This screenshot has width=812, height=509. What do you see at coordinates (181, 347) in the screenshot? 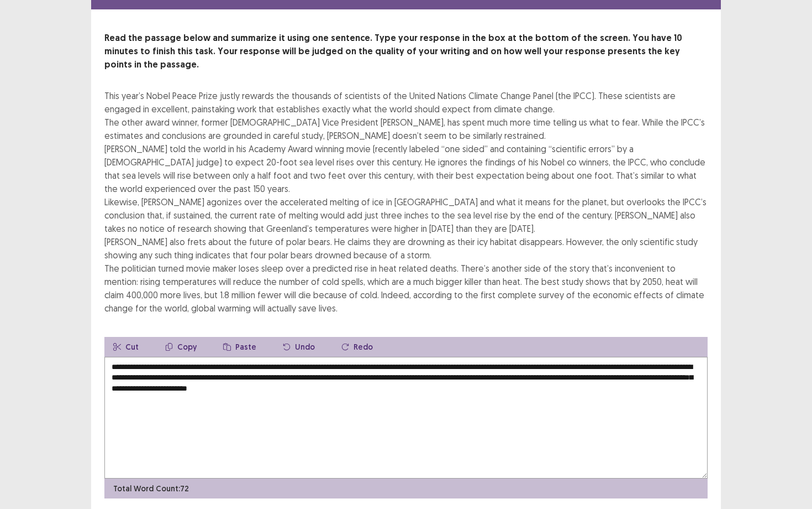
I see `button: Copy` at bounding box center [181, 347].